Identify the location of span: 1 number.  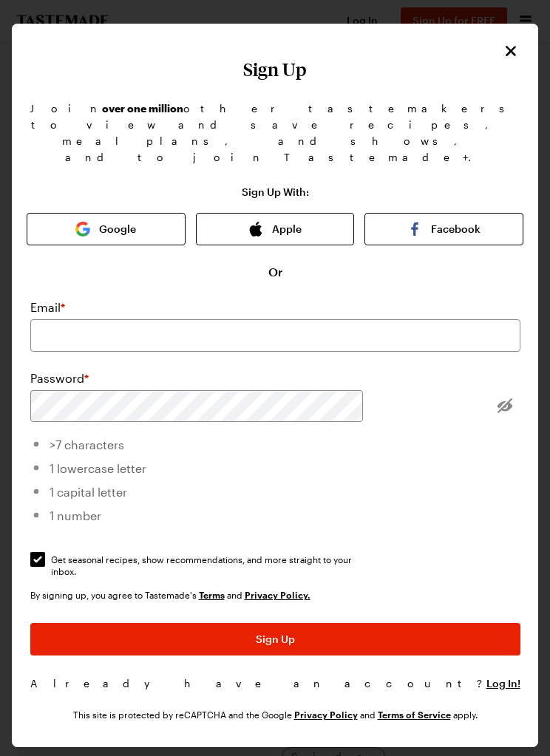
(75, 515).